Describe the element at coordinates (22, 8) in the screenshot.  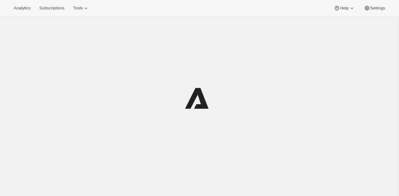
I see `button: Analytics` at that location.